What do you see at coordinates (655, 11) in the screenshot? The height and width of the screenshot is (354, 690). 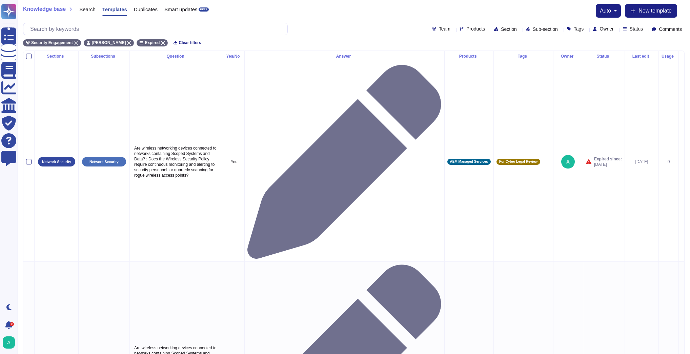 I see `span: New template` at bounding box center [655, 11].